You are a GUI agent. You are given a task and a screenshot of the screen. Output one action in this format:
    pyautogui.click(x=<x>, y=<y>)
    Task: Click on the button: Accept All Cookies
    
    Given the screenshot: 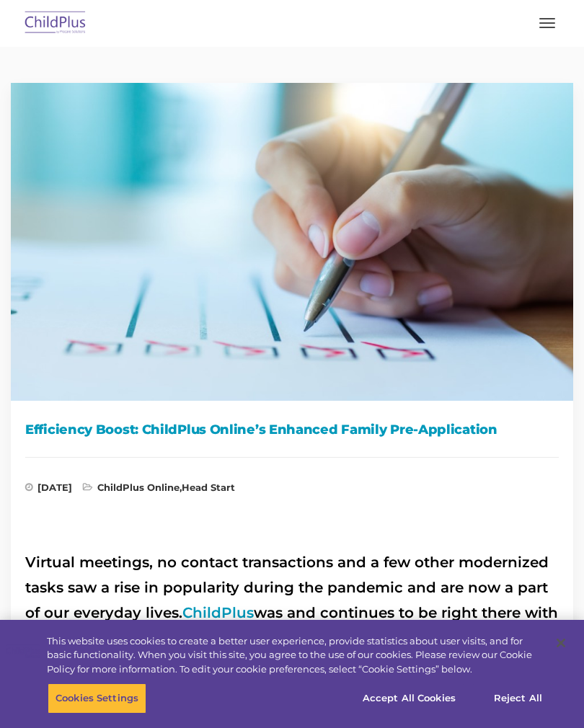 What is the action you would take?
    pyautogui.click(x=409, y=699)
    